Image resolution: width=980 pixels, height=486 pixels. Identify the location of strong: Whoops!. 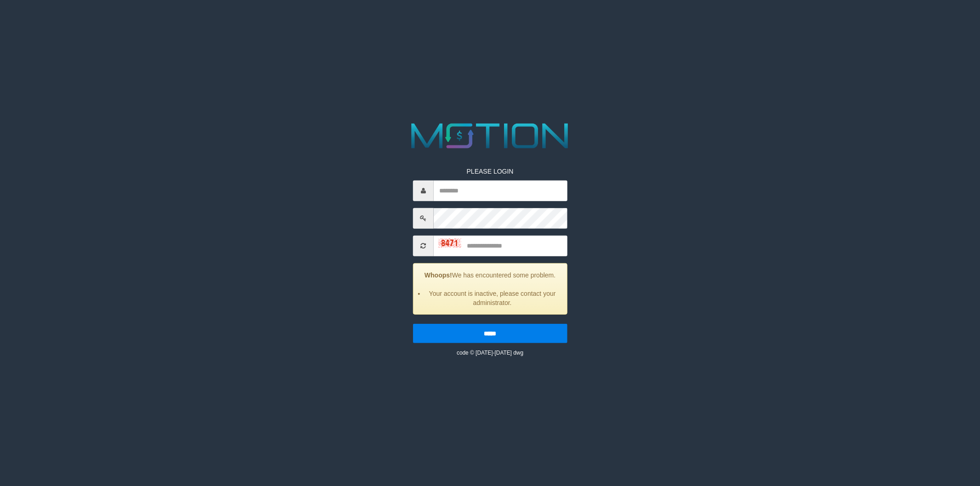
(438, 274).